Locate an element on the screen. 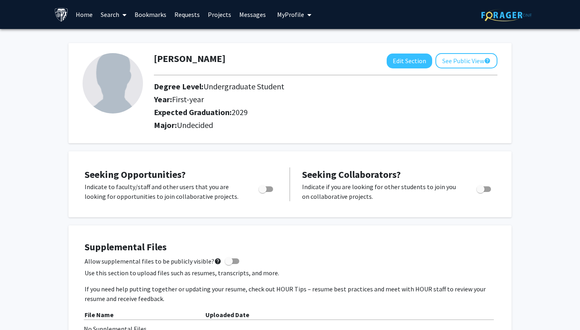  p: If you need help putting together or updating your resume, check out HOUR Tips – resume best prac... is located at coordinates (290, 294).